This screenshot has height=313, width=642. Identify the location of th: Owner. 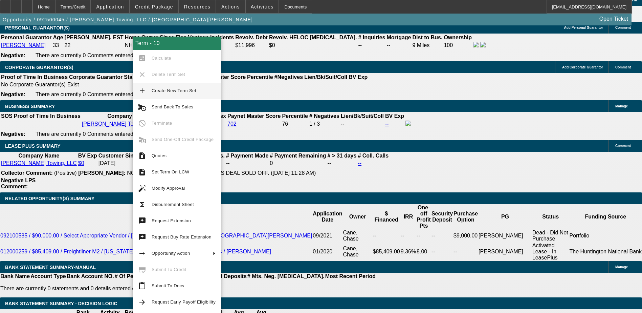
(358, 217).